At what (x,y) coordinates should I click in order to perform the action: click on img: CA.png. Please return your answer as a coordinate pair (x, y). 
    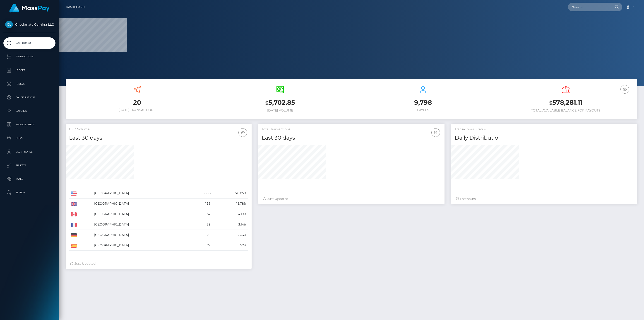
    Looking at the image, I should click on (74, 214).